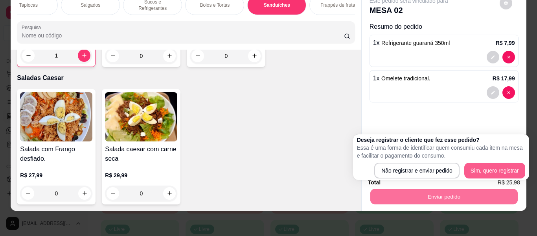  I want to click on input: Pesquisa, so click(183, 35).